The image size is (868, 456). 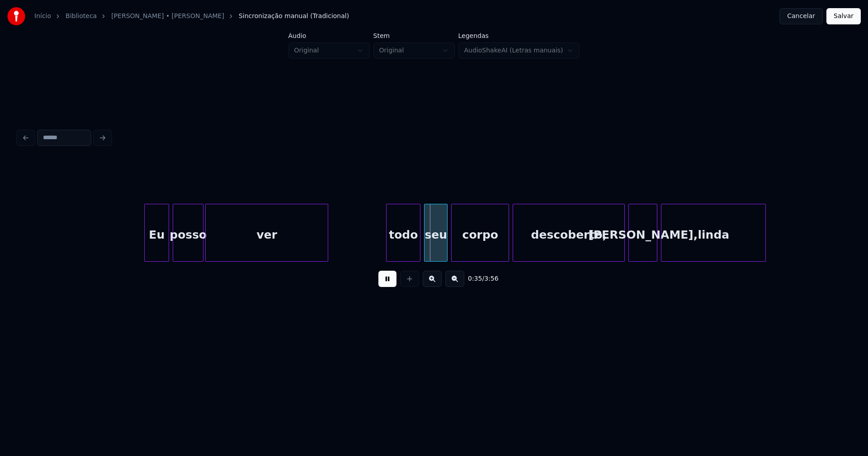 I want to click on a: Início, so click(x=43, y=16).